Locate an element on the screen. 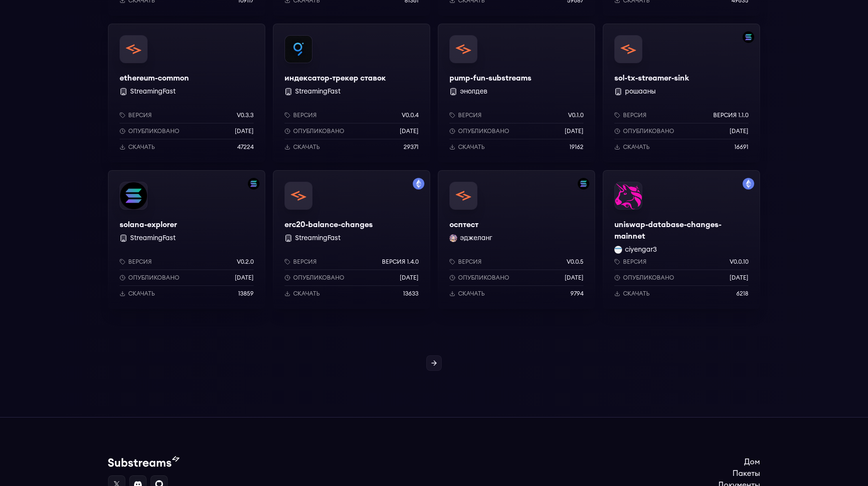 This screenshot has height=486, width=868. font: v0.2.0 is located at coordinates (245, 262).